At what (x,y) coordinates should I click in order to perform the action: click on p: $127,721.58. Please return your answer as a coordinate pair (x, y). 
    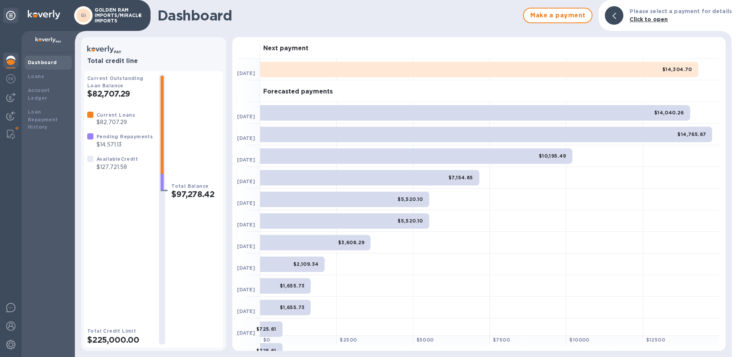
    Looking at the image, I should click on (117, 167).